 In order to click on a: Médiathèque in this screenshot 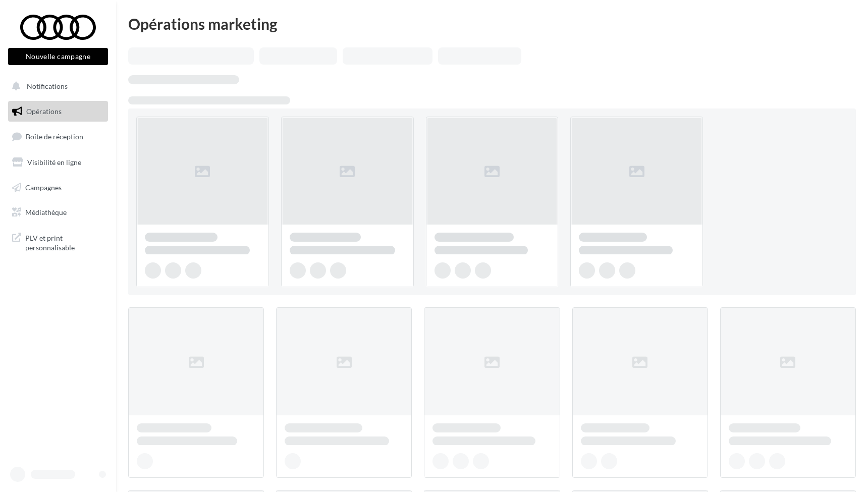, I will do `click(58, 212)`.